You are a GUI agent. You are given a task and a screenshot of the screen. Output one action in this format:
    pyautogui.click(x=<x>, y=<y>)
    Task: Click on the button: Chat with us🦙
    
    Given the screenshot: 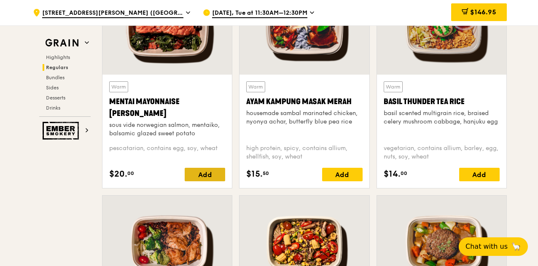 What is the action you would take?
    pyautogui.click(x=493, y=247)
    